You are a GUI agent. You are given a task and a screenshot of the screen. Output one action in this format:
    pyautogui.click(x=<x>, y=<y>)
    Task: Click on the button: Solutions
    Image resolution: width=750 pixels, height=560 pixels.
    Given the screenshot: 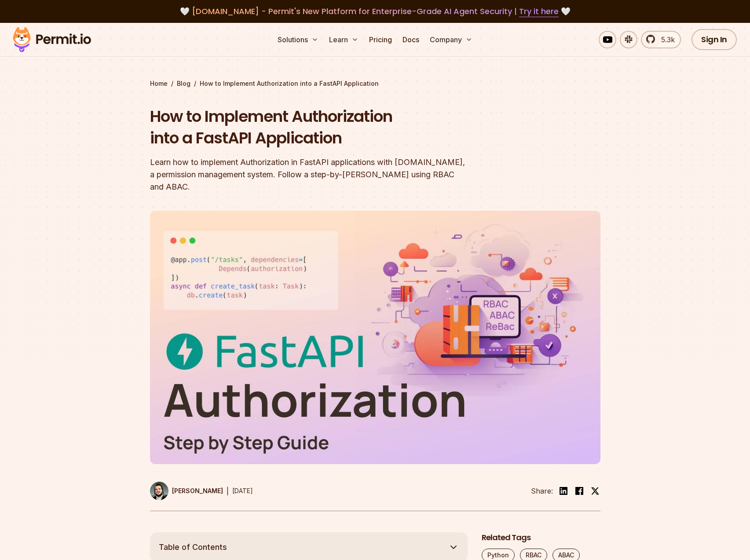 What is the action you would take?
    pyautogui.click(x=298, y=39)
    